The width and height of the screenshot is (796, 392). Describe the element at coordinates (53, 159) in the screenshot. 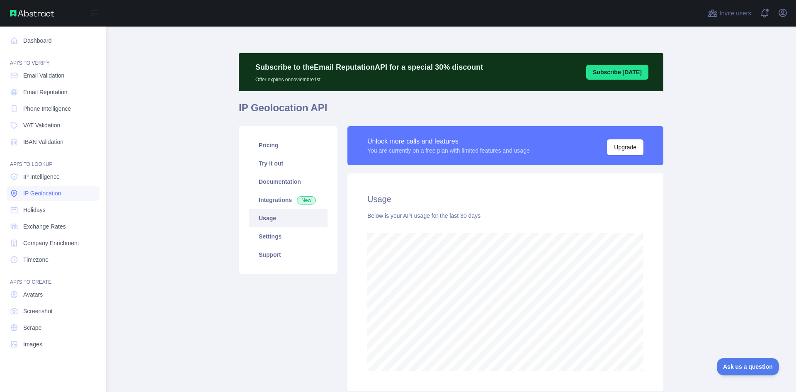

I see `div: API'S TO LOOKUP` at that location.